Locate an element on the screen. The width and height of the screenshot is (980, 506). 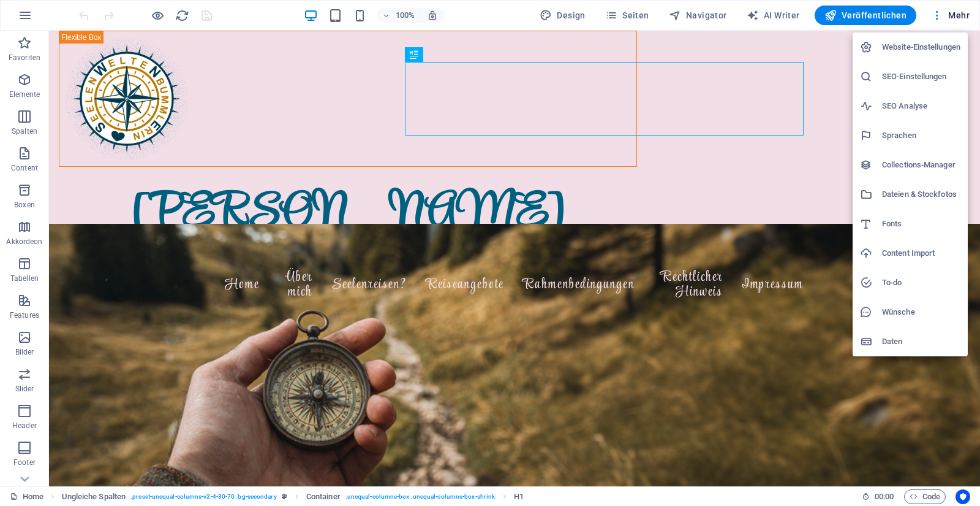
h6: SEO Analyse is located at coordinates (922, 106).